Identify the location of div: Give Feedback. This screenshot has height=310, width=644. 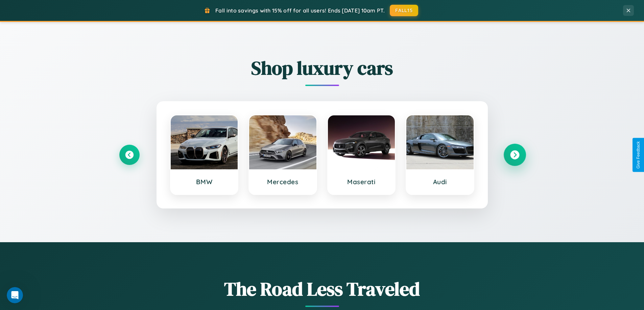
(638, 155).